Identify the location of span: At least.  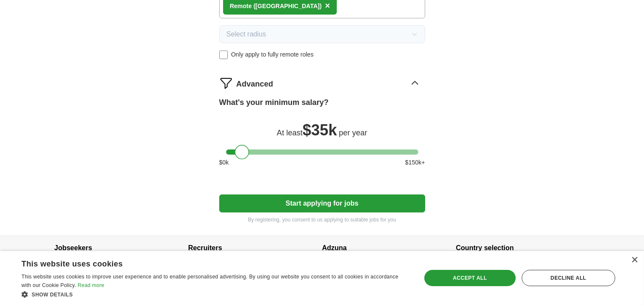
(289, 133).